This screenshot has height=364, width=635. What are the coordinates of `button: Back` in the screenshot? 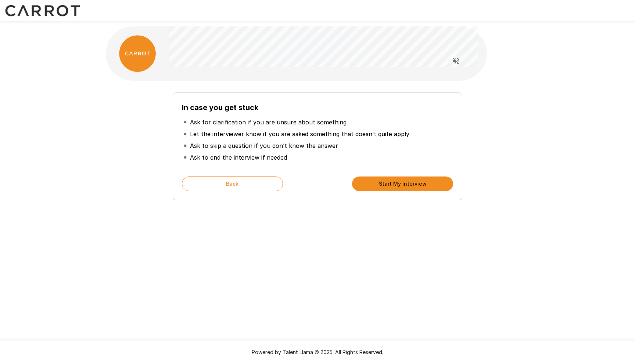 It's located at (232, 184).